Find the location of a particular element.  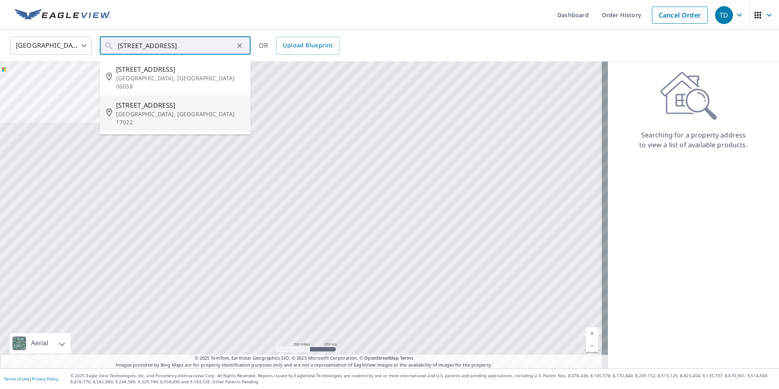

a: Current Level 5, Zoom In is located at coordinates (592, 333).